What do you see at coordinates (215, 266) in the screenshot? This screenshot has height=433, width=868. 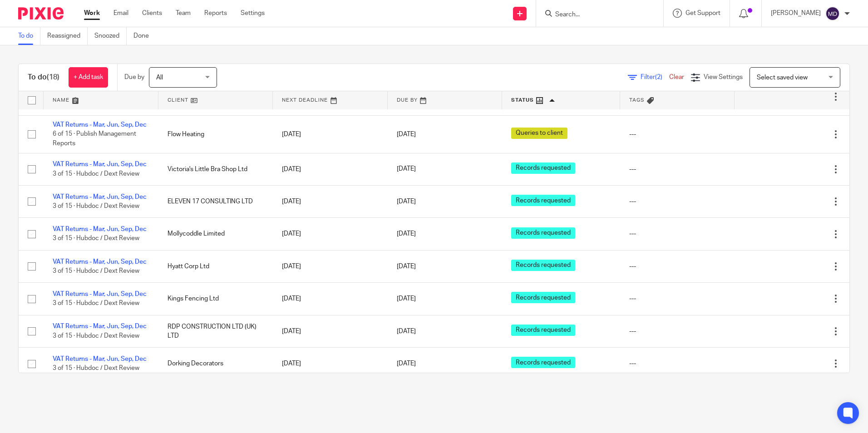 I see `td: Hyatt Corp Ltd` at bounding box center [215, 266].